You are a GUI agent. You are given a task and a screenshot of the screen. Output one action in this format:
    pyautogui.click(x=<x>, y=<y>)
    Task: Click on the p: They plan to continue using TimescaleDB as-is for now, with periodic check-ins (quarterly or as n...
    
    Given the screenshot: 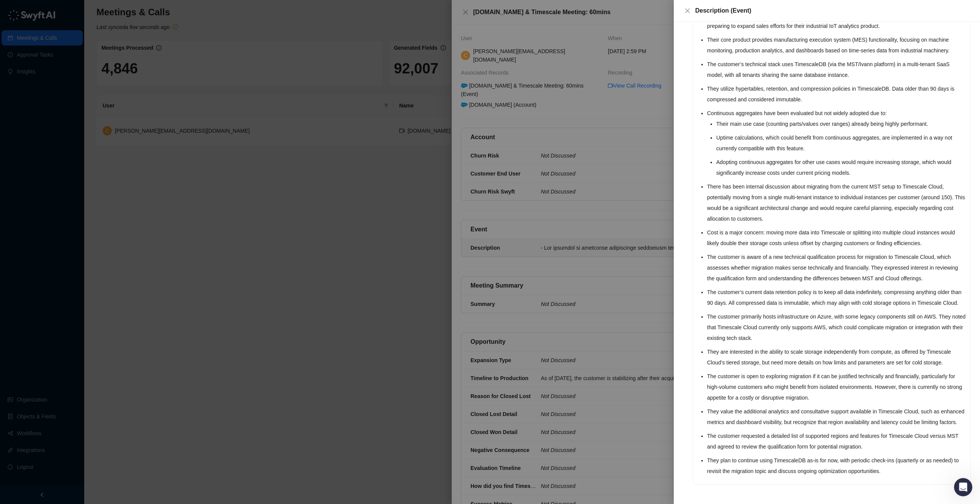 What is the action you would take?
    pyautogui.click(x=836, y=466)
    